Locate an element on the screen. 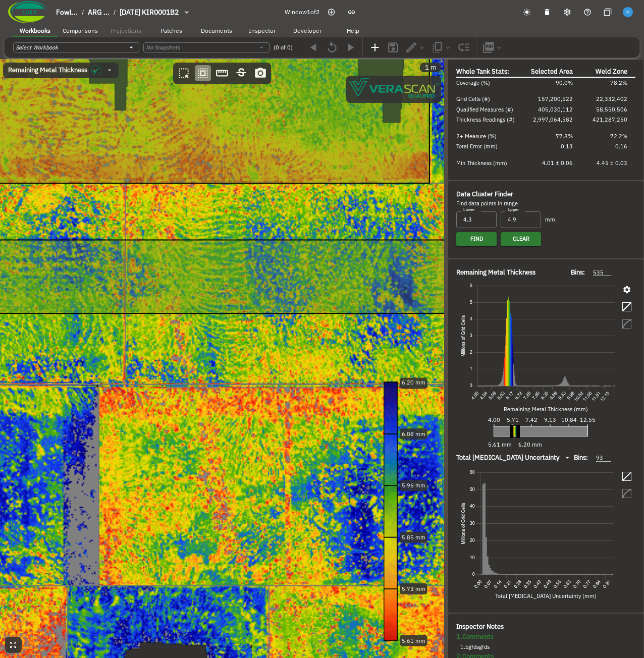 This screenshot has height=658, width=644. span: 405,030,112 is located at coordinates (555, 110).